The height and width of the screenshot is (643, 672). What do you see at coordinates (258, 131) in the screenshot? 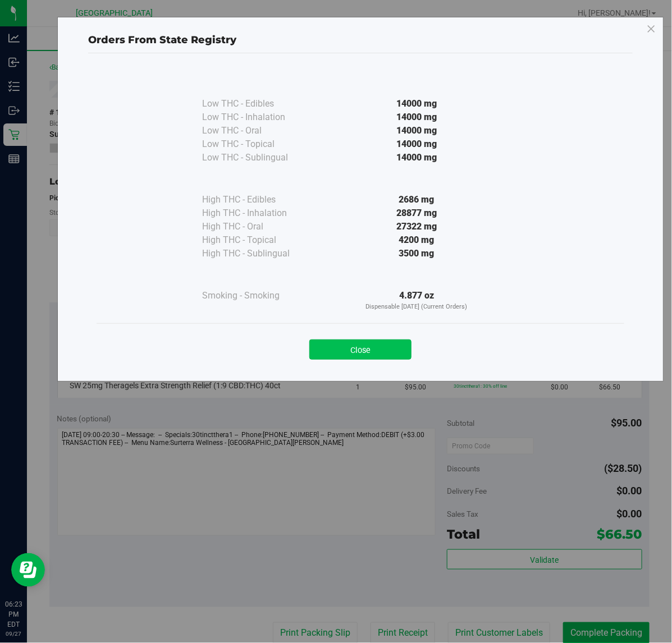
I see `div: Low THC - Oral` at bounding box center [258, 131].